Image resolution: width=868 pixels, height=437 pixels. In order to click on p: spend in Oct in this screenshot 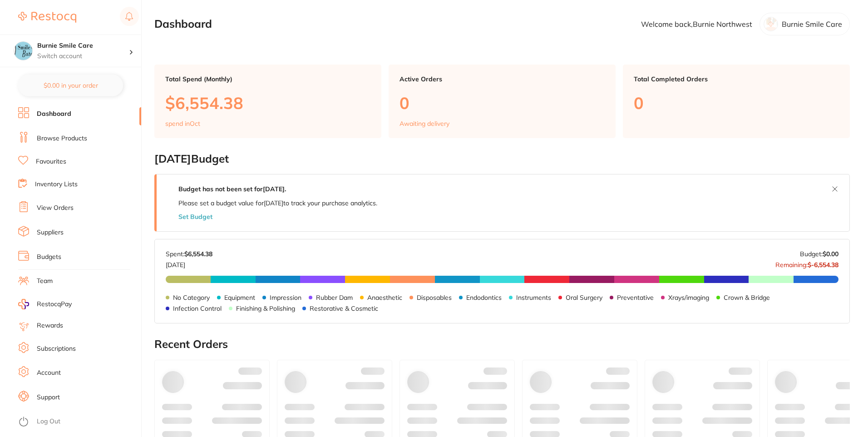, I will do `click(182, 123)`.